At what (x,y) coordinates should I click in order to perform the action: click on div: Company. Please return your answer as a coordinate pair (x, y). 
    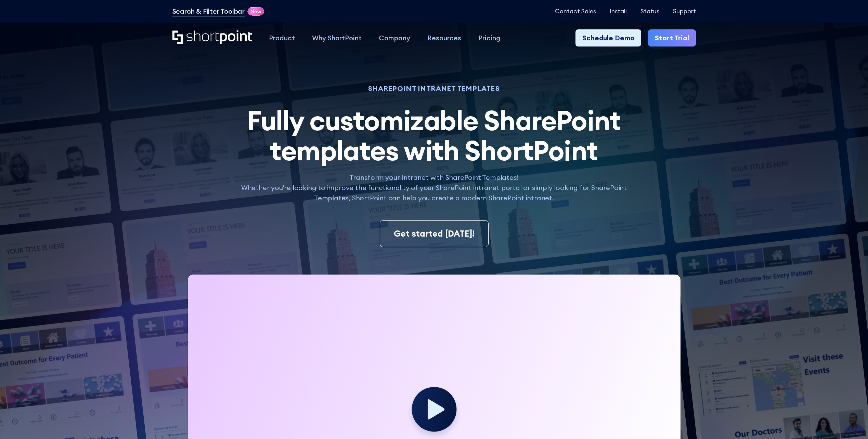
    Looking at the image, I should click on (395, 38).